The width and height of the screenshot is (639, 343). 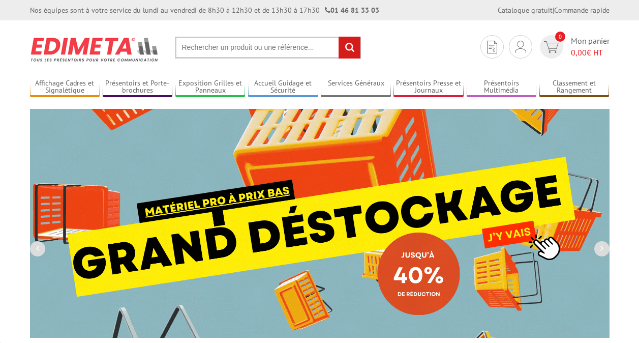 I want to click on input: Rechercher un produit ou une référence..., so click(x=268, y=47).